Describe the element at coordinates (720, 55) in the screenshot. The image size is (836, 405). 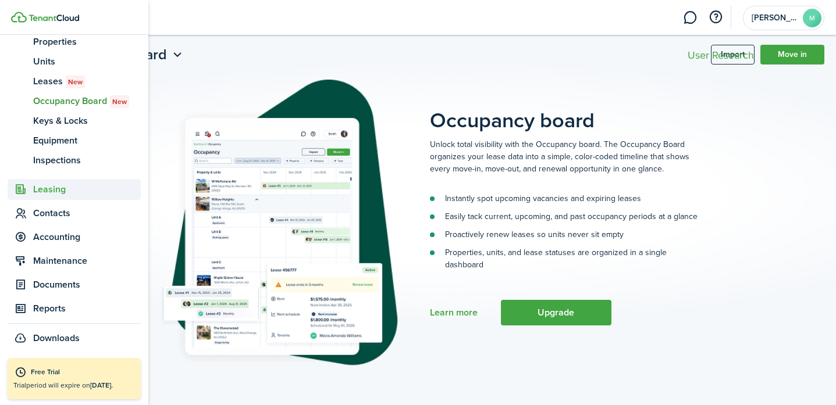
I see `div: User Research` at that location.